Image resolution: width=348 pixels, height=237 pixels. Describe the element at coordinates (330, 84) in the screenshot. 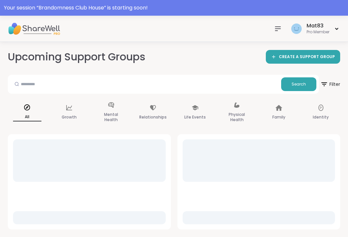

I see `span: Filter` at that location.